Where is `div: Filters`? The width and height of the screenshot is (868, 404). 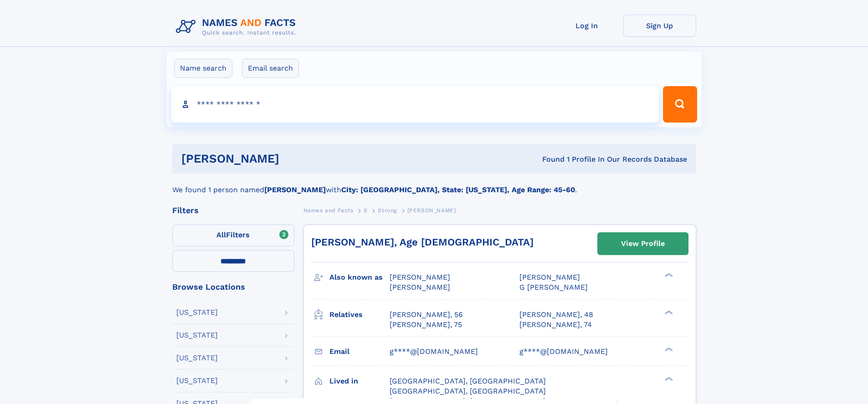
div: Filters is located at coordinates (233, 210).